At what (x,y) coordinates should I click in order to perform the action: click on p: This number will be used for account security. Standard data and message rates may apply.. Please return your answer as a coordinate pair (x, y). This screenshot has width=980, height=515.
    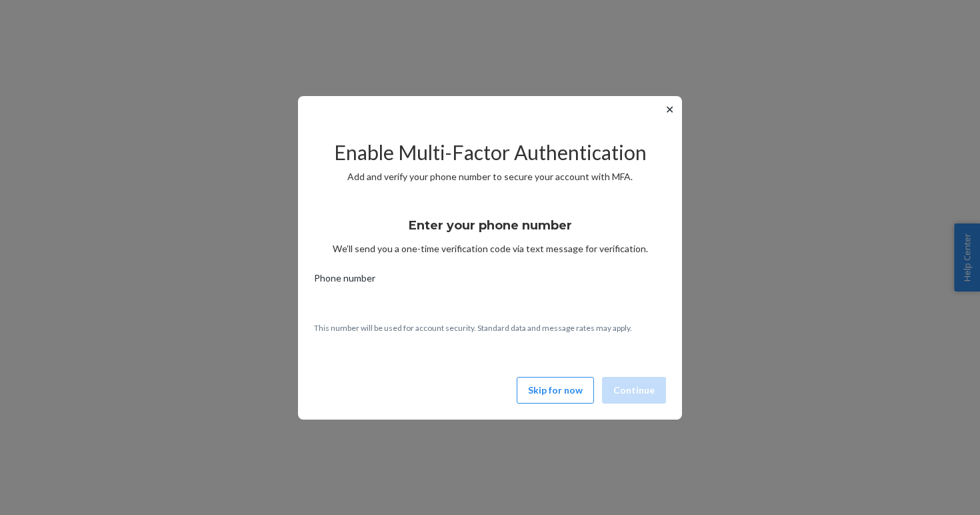
    Looking at the image, I should click on (490, 327).